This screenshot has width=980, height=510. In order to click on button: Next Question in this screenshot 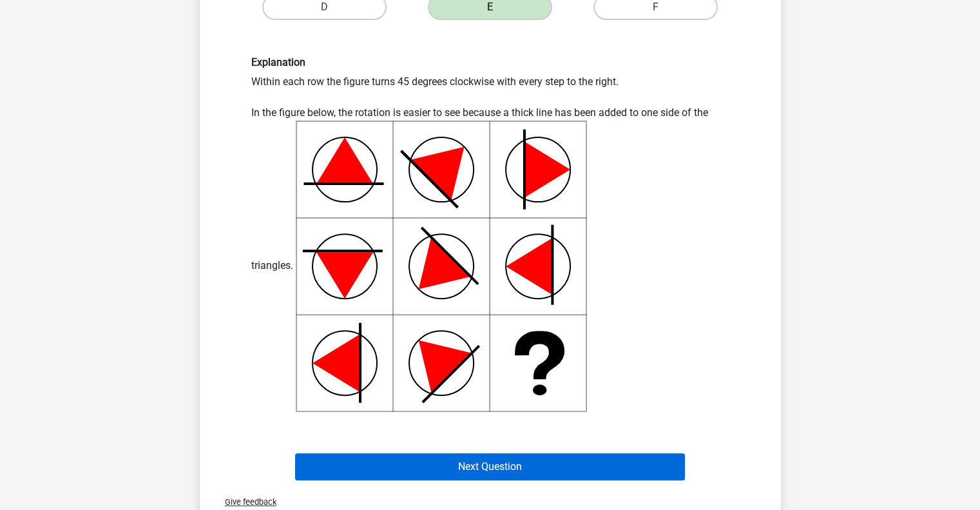, I will do `click(490, 466)`.